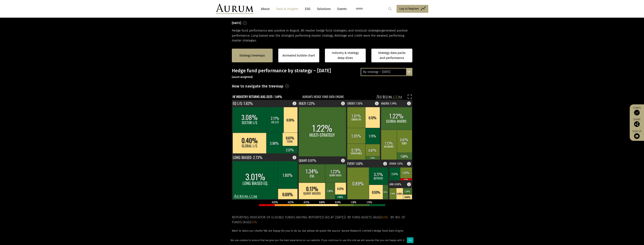  What do you see at coordinates (637, 113) in the screenshot?
I see `img: Access Funds` at bounding box center [637, 113].